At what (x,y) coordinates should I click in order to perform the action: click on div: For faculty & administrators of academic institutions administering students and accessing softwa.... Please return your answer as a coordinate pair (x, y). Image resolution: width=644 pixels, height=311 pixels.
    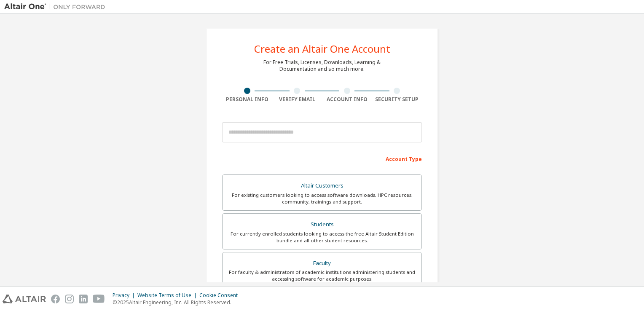
    Looking at the image, I should click on (322, 275).